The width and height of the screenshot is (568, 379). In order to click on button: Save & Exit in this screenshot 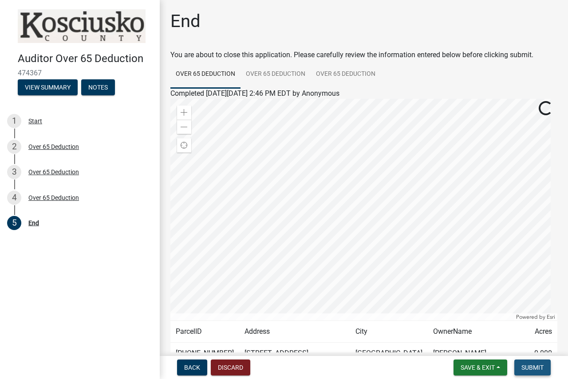, I will do `click(480, 368)`.